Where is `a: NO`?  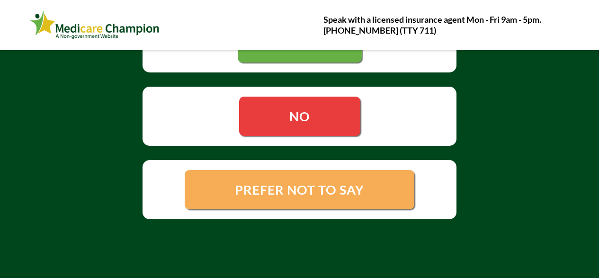 a: NO is located at coordinates (300, 116).